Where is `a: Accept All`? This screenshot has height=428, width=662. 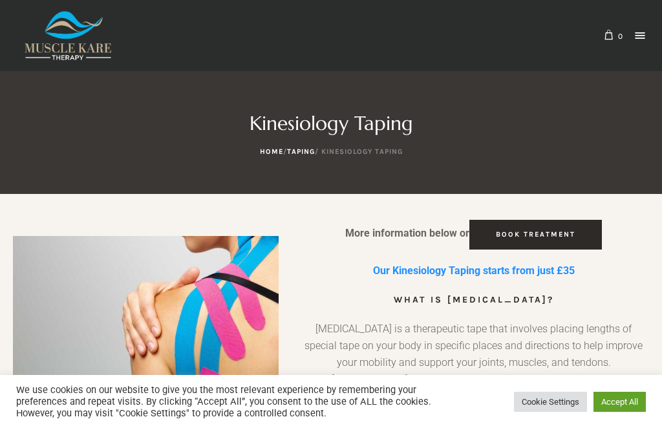 a: Accept All is located at coordinates (620, 402).